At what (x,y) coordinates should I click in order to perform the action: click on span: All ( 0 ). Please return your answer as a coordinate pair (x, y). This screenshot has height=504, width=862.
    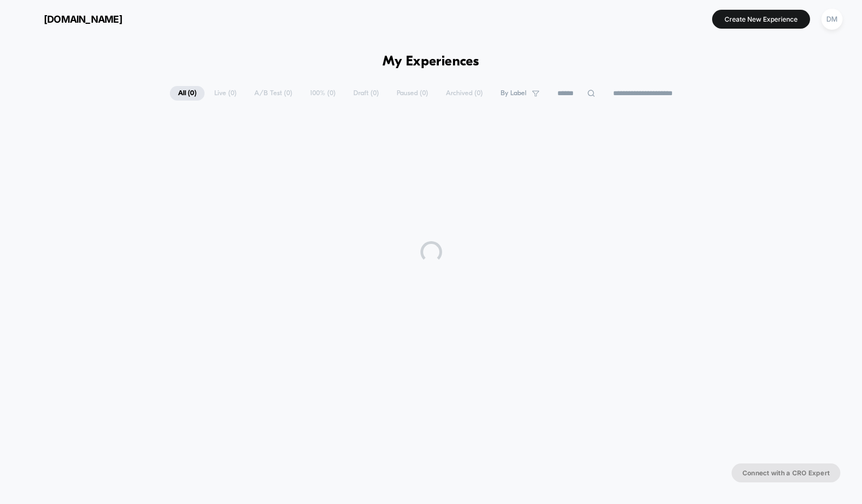
    Looking at the image, I should click on (187, 93).